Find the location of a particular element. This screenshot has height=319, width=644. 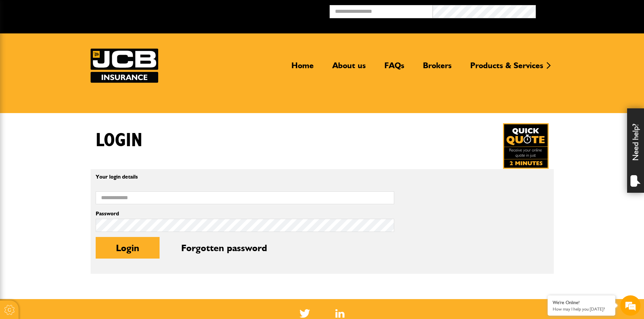

a: LinkedIn is located at coordinates (340, 313).